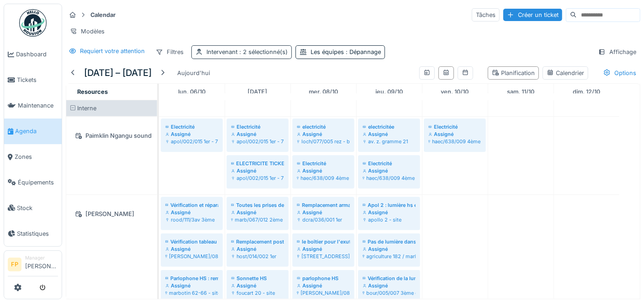  Describe the element at coordinates (169, 52) in the screenshot. I see `div: Filtres` at that location.